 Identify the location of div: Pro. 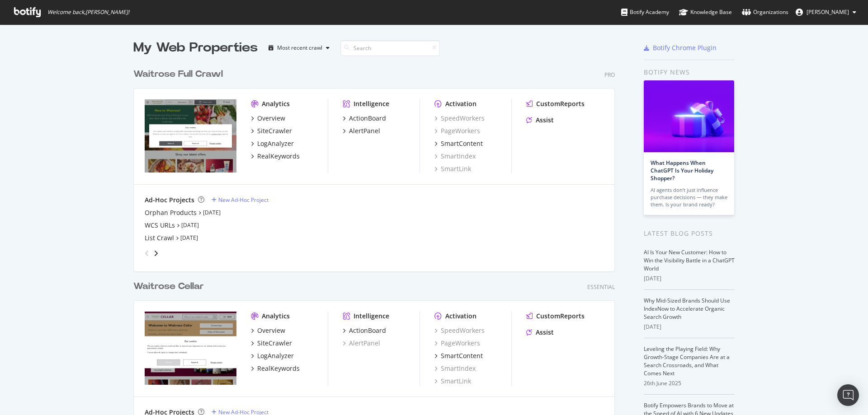
(610, 75).